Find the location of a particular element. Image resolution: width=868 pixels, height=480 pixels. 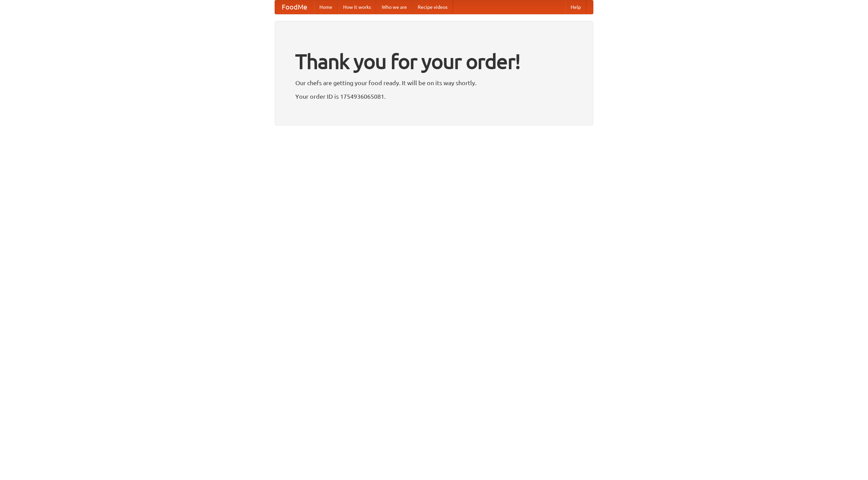

p: Your order ID is 1754936065081. is located at coordinates (434, 96).